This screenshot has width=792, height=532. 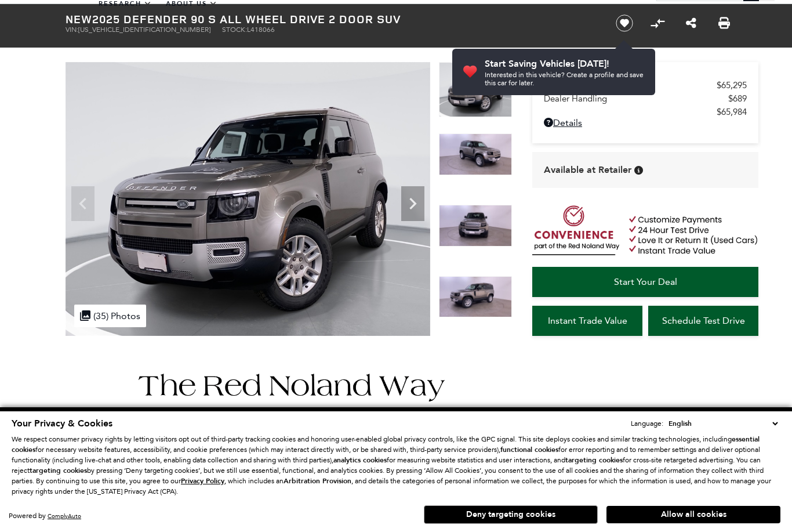 I want to click on strong: Arbitration Provision, so click(x=317, y=481).